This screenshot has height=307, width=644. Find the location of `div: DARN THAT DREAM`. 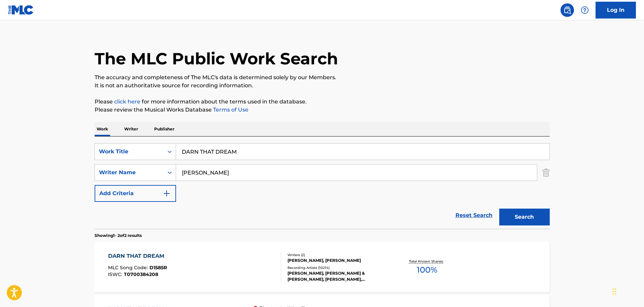

div: DARN THAT DREAM is located at coordinates (138, 256).